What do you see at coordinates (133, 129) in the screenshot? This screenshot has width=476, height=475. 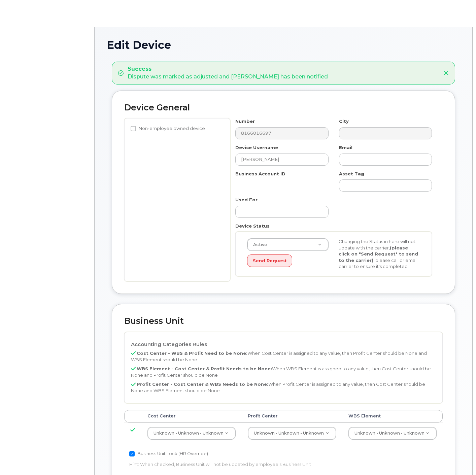 I see `input: Non-employee owned device` at bounding box center [133, 129].